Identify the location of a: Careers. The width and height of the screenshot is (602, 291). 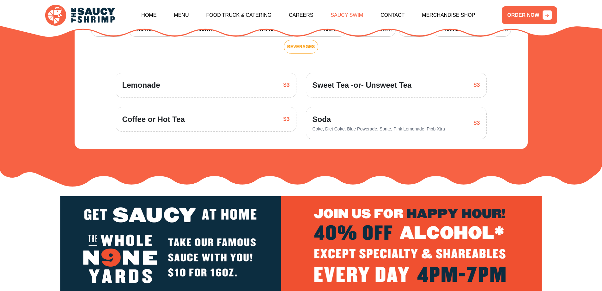
(301, 15).